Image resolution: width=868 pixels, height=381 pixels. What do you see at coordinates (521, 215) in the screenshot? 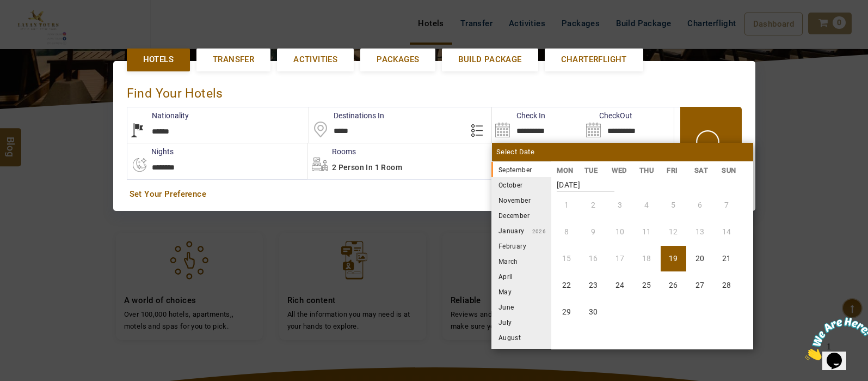
I see `li: December` at bounding box center [521, 215].